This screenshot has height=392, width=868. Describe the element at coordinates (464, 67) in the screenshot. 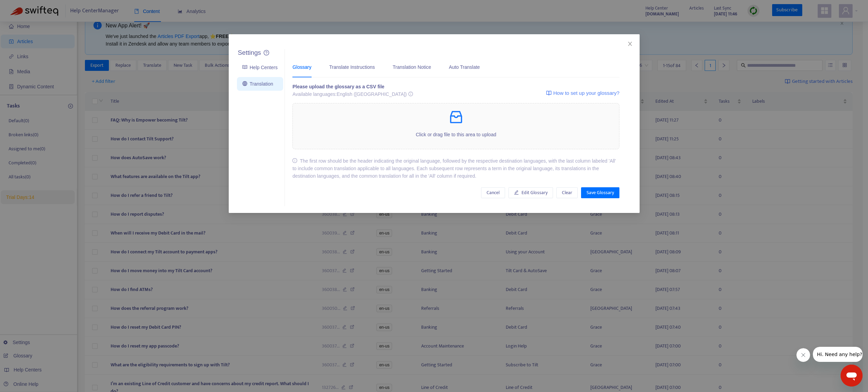

I see `div: Auto Translate` at that location.